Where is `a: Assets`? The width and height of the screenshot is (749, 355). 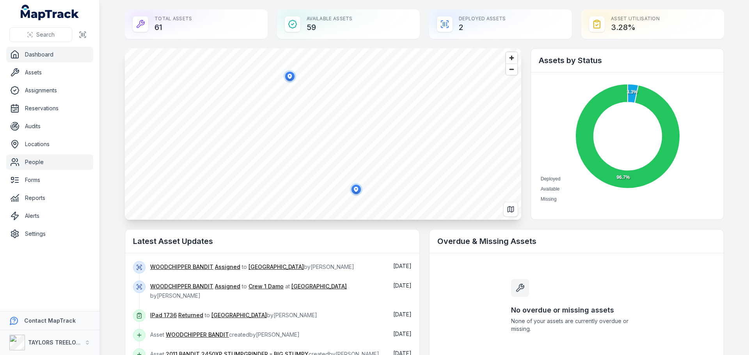
a: Assets is located at coordinates (50, 73).